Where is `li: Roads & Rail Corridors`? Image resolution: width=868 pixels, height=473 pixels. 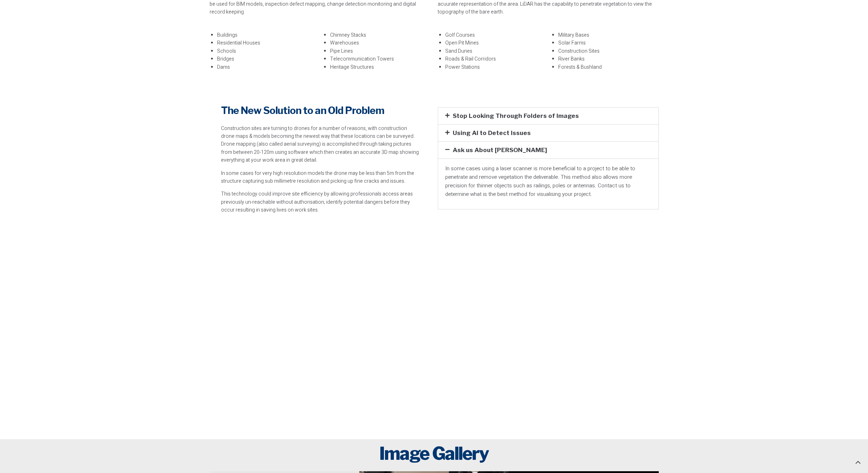
li: Roads & Rail Corridors is located at coordinates (496, 60).